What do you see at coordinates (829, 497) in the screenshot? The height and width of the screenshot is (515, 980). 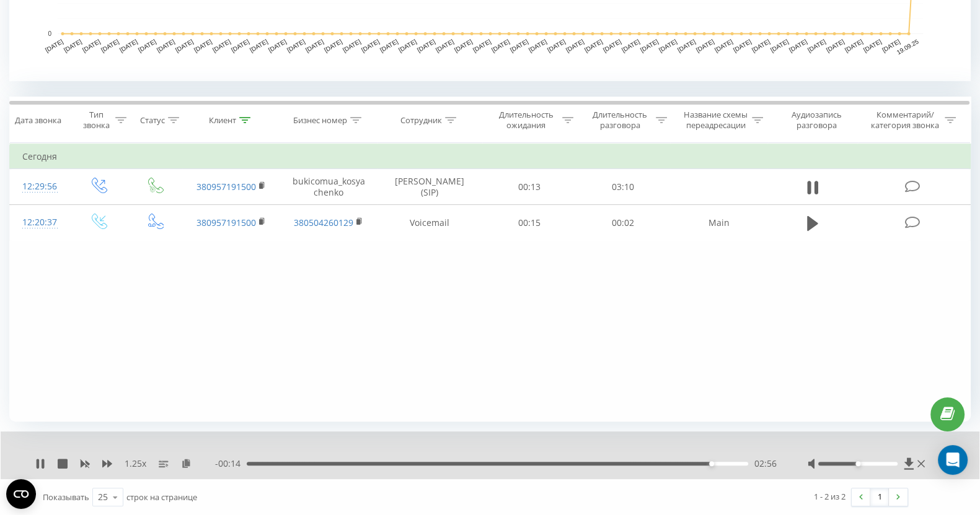 I see `div: 1 - 2 из 2` at bounding box center [829, 497].